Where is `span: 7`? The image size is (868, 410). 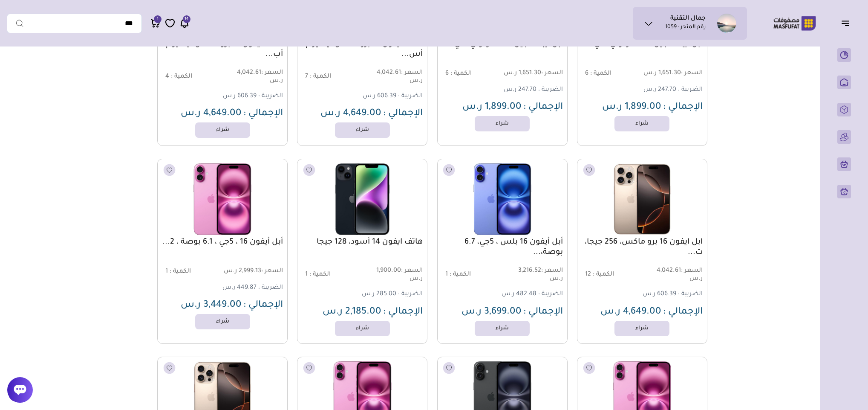 span: 7 is located at coordinates (307, 77).